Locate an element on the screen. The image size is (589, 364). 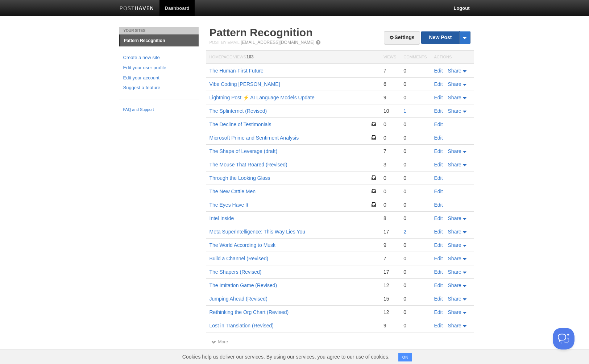
a: Build a Channel (Revised) is located at coordinates (239, 258).